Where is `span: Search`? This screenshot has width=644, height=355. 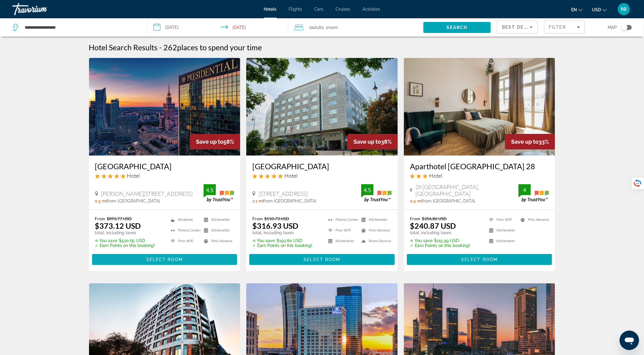 span: Search is located at coordinates (457, 27).